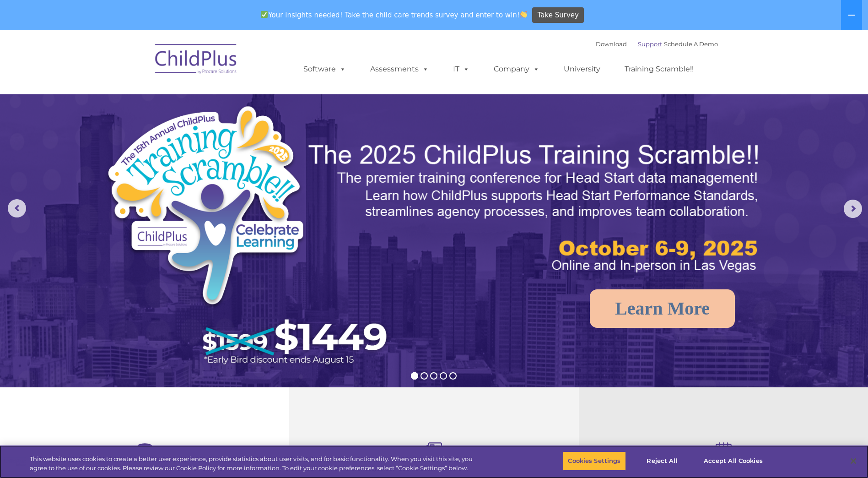  I want to click on a: Software, so click(325, 69).